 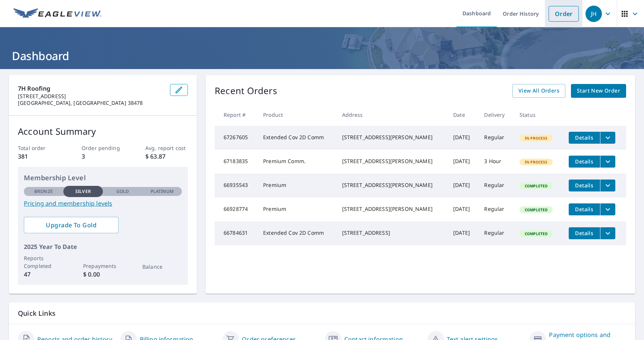 I want to click on div: JH, so click(x=594, y=14).